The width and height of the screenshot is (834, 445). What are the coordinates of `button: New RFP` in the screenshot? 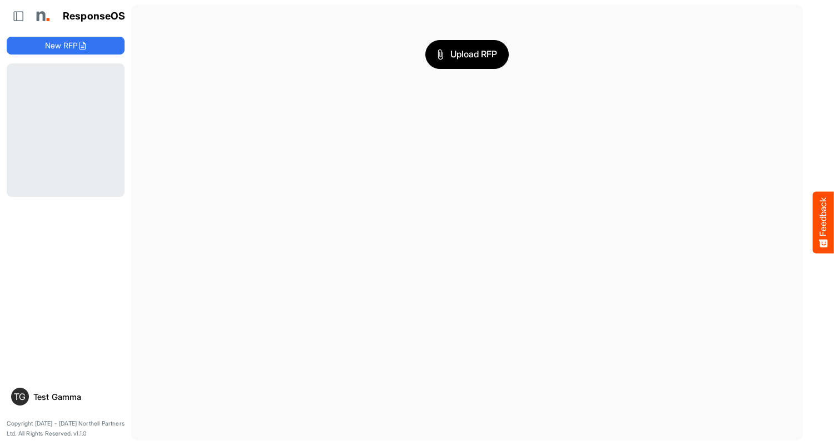 It's located at (66, 46).